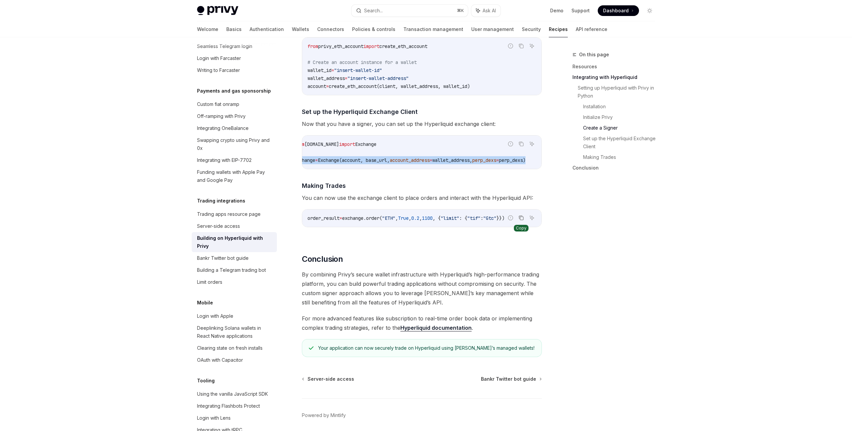 The height and width of the screenshot is (431, 852). I want to click on span: wallet_address, so click(326, 78).